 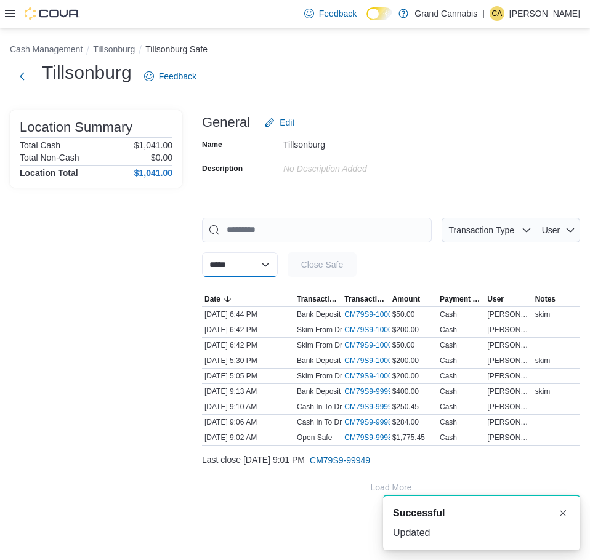 I want to click on span: Load More, so click(x=391, y=487).